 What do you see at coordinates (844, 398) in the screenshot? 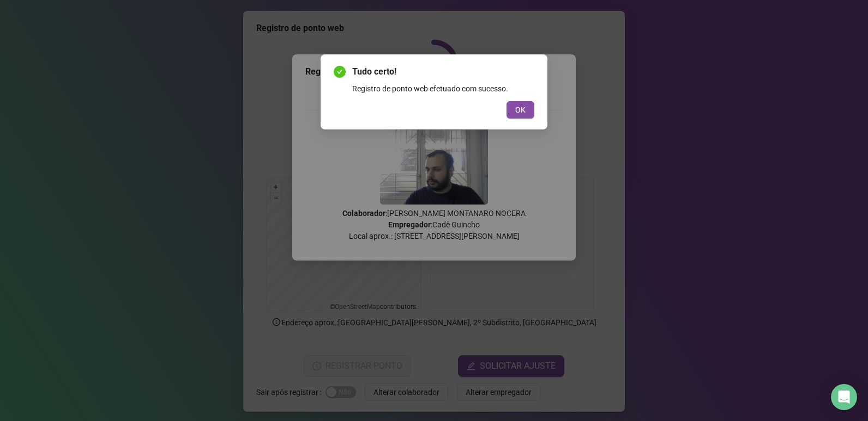
I see `div: Open Intercom Messenger` at bounding box center [844, 398].